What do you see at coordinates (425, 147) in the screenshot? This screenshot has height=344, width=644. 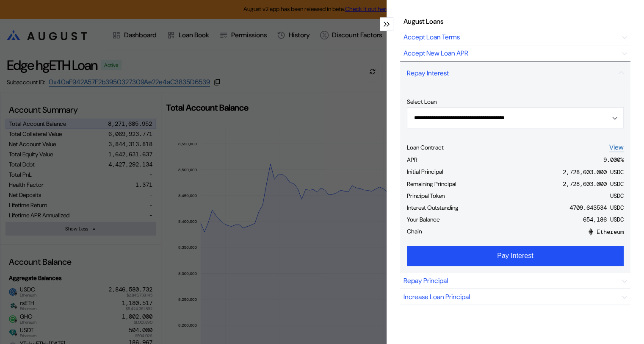 I see `div: Loan Contract` at bounding box center [425, 147].